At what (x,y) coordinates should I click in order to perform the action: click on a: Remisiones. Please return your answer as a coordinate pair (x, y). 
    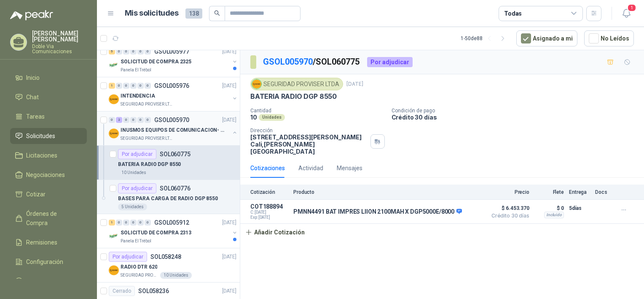
    Looking at the image, I should click on (48, 242).